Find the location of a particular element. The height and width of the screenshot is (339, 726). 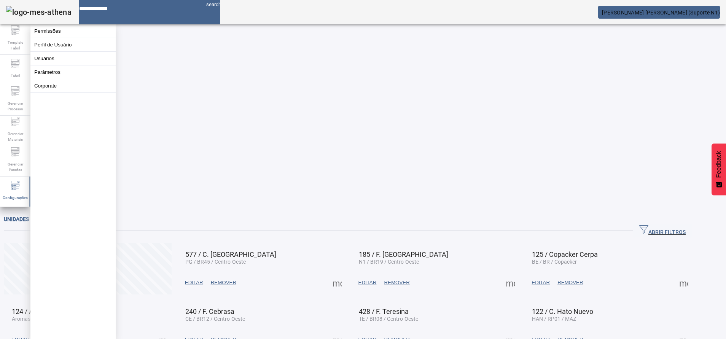

span: Aromas / BRV1 / Verticalizadas is located at coordinates (49, 319).